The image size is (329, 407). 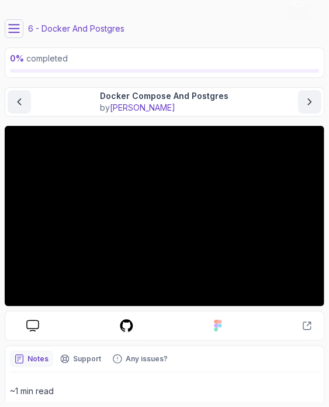 I want to click on p: Docker Compose And Postgres, so click(x=165, y=96).